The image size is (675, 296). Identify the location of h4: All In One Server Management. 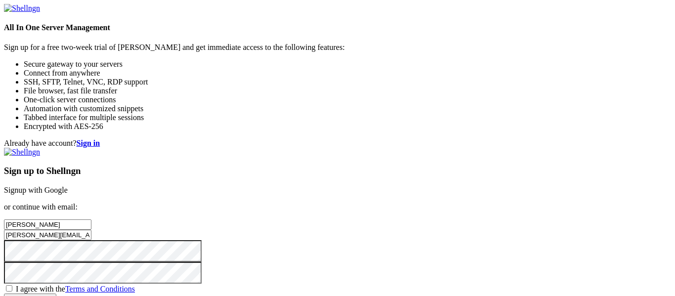
(337, 28).